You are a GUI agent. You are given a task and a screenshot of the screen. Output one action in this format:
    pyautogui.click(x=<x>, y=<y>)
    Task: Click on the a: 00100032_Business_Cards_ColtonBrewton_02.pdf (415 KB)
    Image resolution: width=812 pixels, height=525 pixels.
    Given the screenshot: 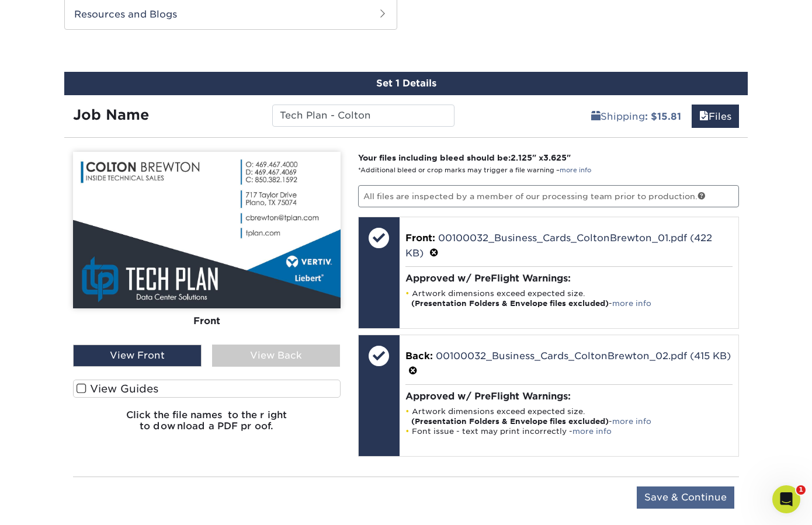 What is the action you would take?
    pyautogui.click(x=583, y=356)
    